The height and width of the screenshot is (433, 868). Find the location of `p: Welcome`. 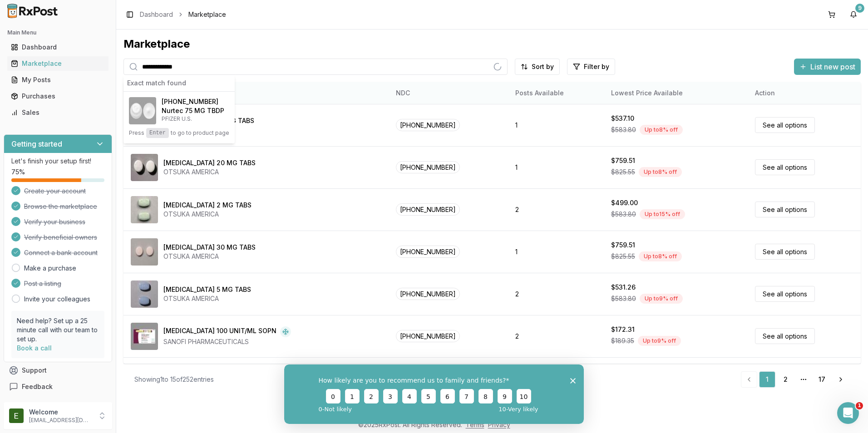

p: Welcome is located at coordinates (61, 412).